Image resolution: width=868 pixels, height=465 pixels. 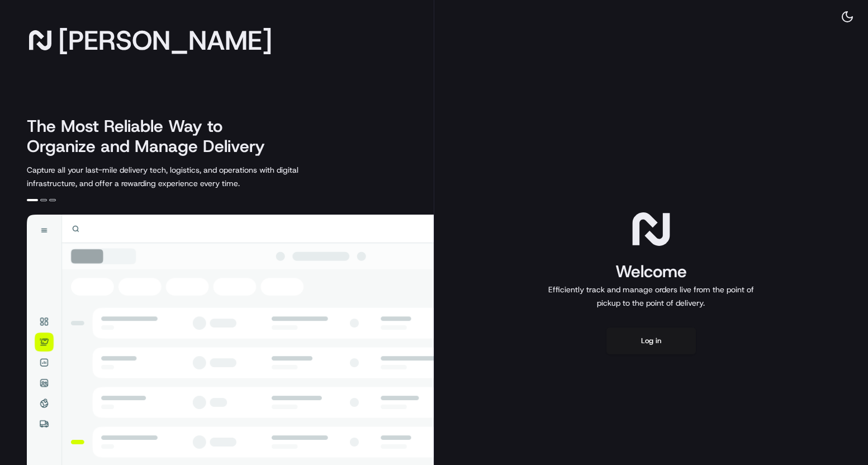 What do you see at coordinates (651, 271) in the screenshot?
I see `h1: Welcome` at bounding box center [651, 271].